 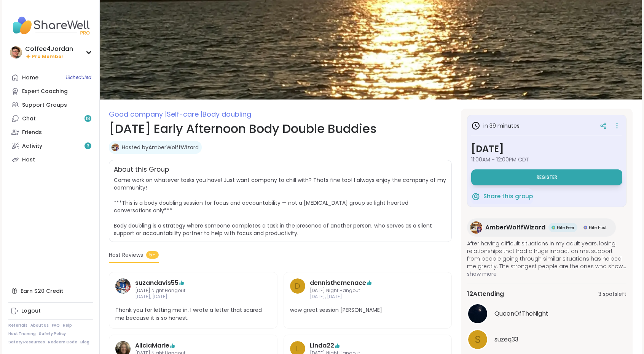 I want to click on a: Activity3, so click(x=50, y=146).